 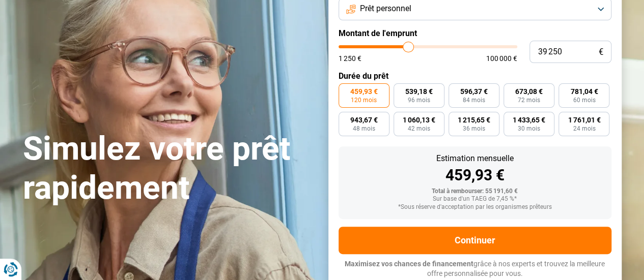 What do you see at coordinates (502, 58) in the screenshot?
I see `span: 100 000 €` at bounding box center [502, 58].